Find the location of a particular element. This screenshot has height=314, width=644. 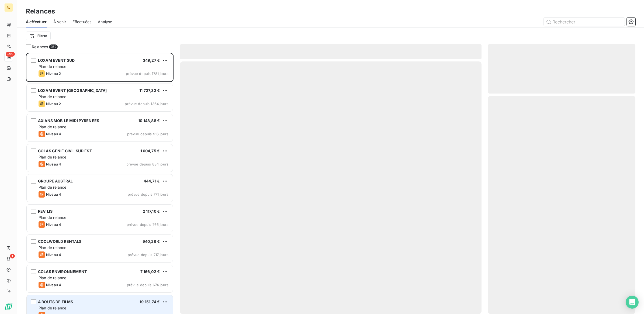

span: 19 151,74 € is located at coordinates (149, 302).